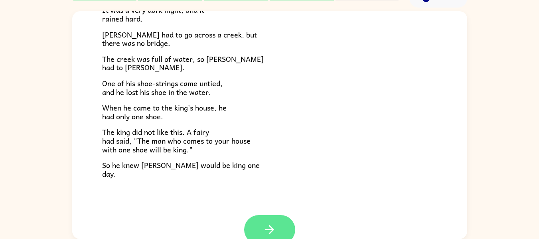 Image resolution: width=539 pixels, height=239 pixels. I want to click on span: When he came to the king's house, he had only one shoe., so click(164, 112).